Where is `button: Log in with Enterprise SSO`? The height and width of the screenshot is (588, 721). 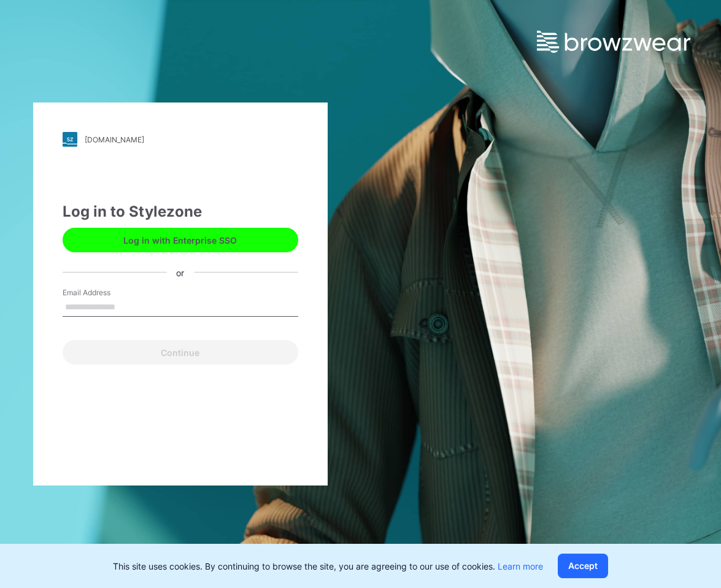 button: Log in with Enterprise SSO is located at coordinates (180, 240).